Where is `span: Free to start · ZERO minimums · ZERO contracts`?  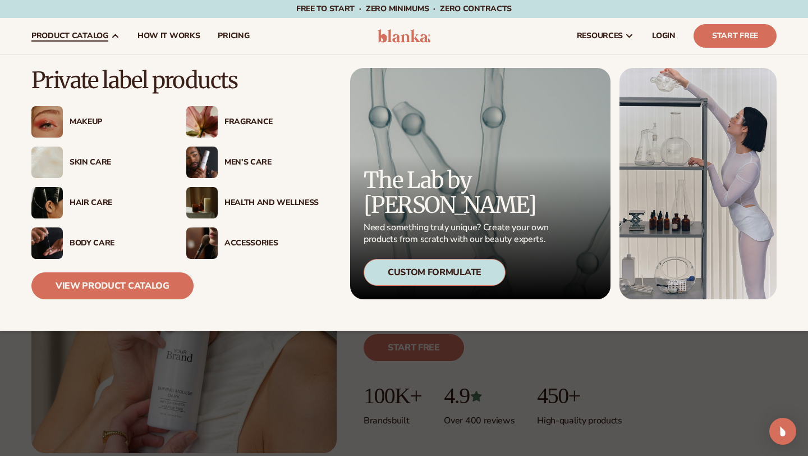
span: Free to start · ZERO minimums · ZERO contracts is located at coordinates (404, 8).